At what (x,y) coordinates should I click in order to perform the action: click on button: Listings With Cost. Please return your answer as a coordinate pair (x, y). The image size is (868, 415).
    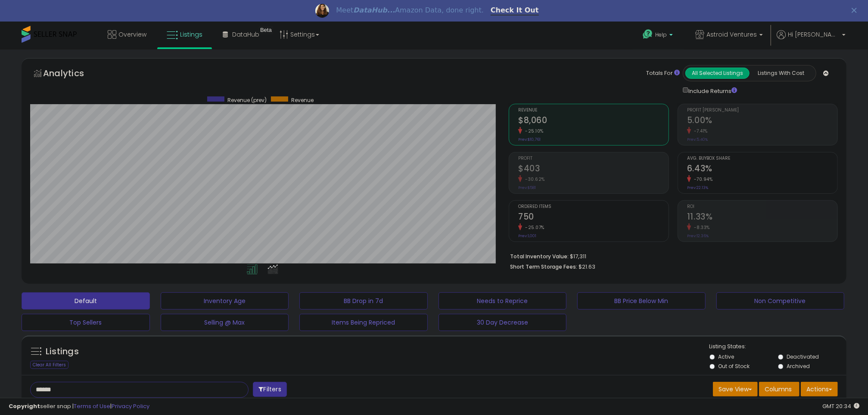
    Looking at the image, I should click on (781, 73).